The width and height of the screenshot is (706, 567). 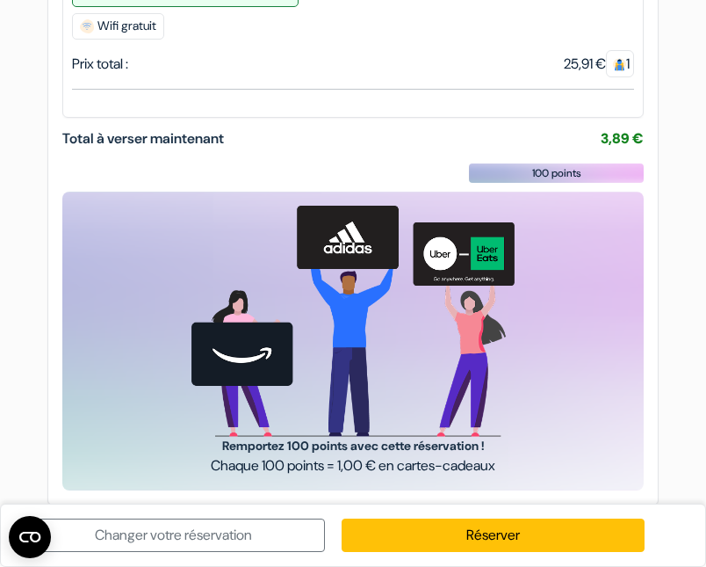 What do you see at coordinates (620, 63) in the screenshot?
I see `span: 1` at bounding box center [620, 63].